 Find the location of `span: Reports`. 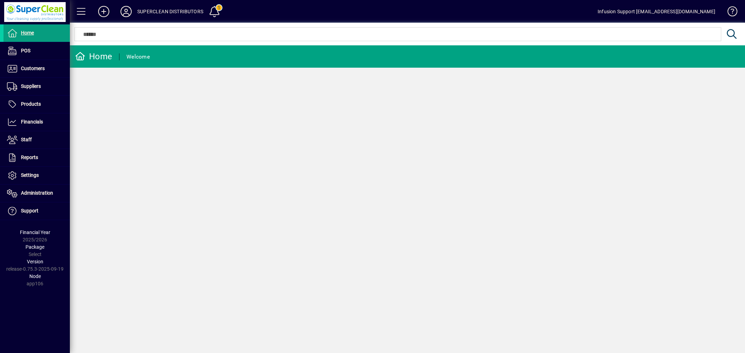

span: Reports is located at coordinates (29, 157).